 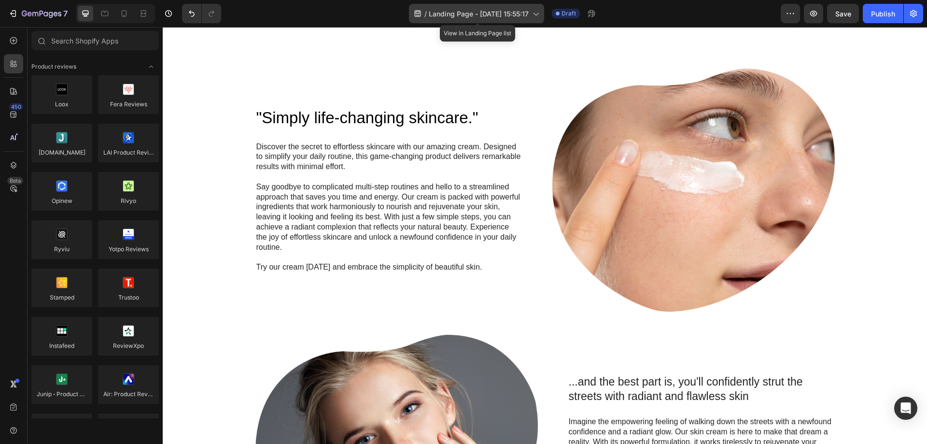 I want to click on p: 7, so click(x=65, y=14).